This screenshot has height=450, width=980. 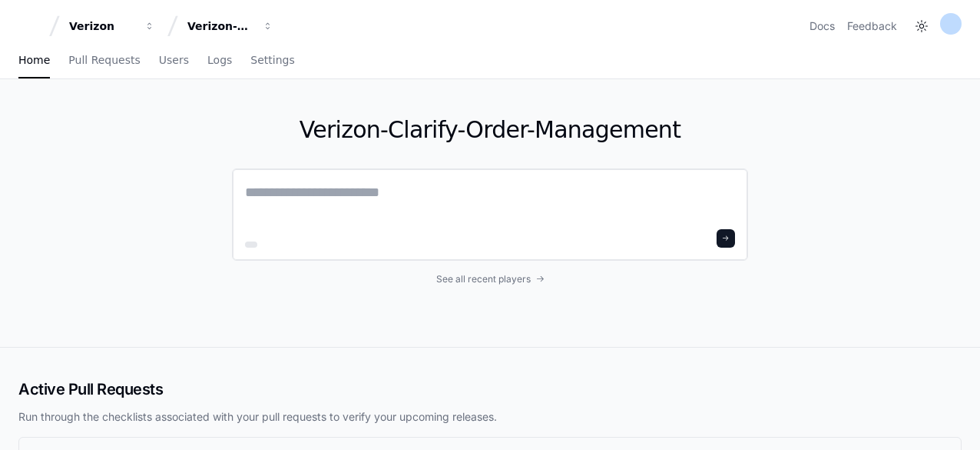 What do you see at coordinates (169, 90) in the screenshot?
I see `span: Pylon` at bounding box center [169, 90].